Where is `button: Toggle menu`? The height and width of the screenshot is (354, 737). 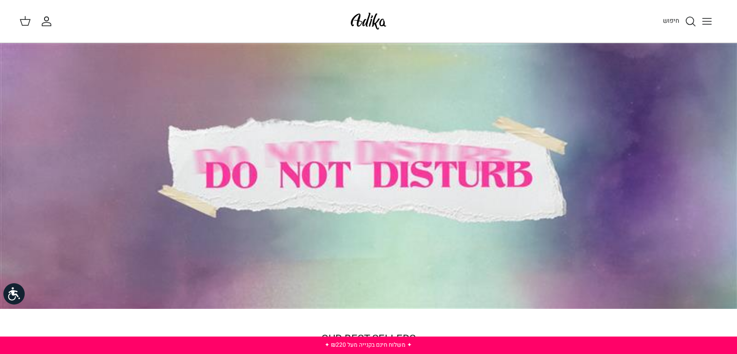
button: Toggle menu is located at coordinates (707, 21).